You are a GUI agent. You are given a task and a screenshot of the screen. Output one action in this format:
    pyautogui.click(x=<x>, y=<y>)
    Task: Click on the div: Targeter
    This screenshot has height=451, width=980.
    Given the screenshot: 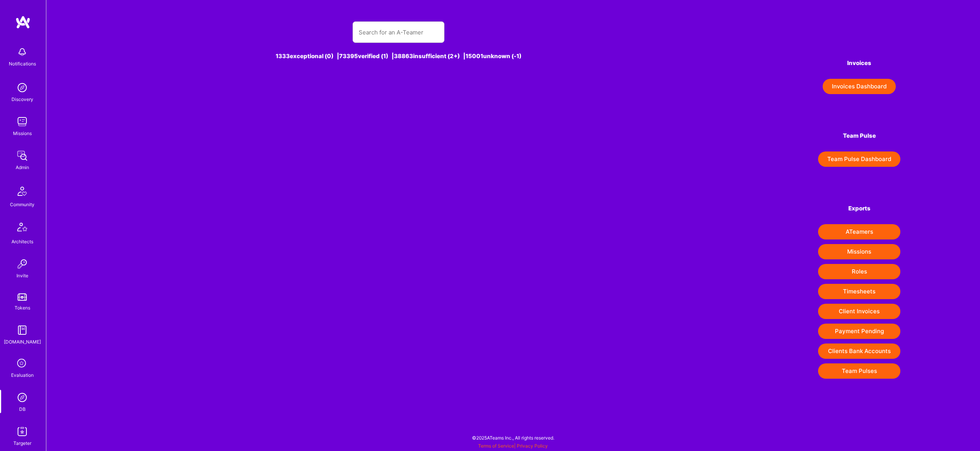 What is the action you would take?
    pyautogui.click(x=22, y=443)
    